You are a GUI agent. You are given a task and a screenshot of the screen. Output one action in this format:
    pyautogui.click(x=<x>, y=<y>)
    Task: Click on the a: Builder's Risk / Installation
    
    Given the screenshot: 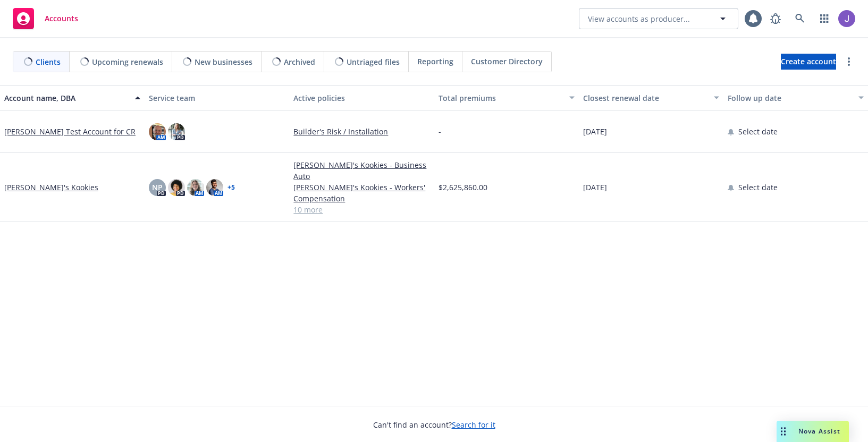 What is the action you would take?
    pyautogui.click(x=362, y=131)
    